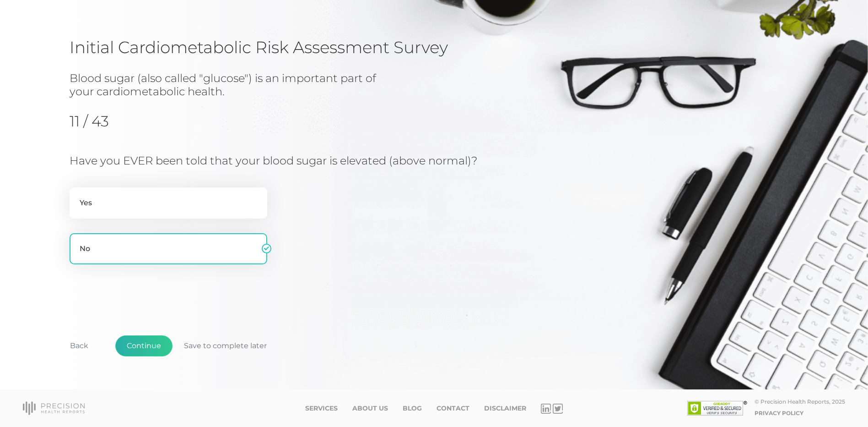  Describe the element at coordinates (505, 408) in the screenshot. I see `a: Disclaimer` at that location.